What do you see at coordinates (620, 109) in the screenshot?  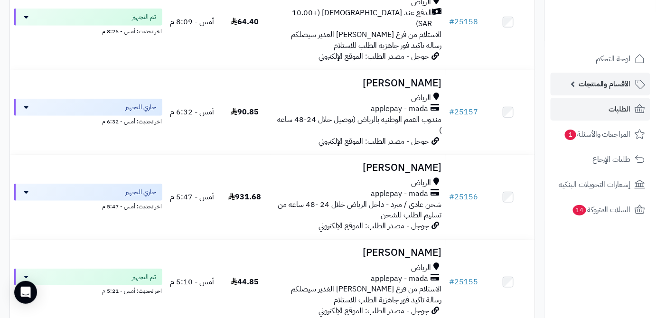 I see `span: الطلبات` at bounding box center [620, 109].